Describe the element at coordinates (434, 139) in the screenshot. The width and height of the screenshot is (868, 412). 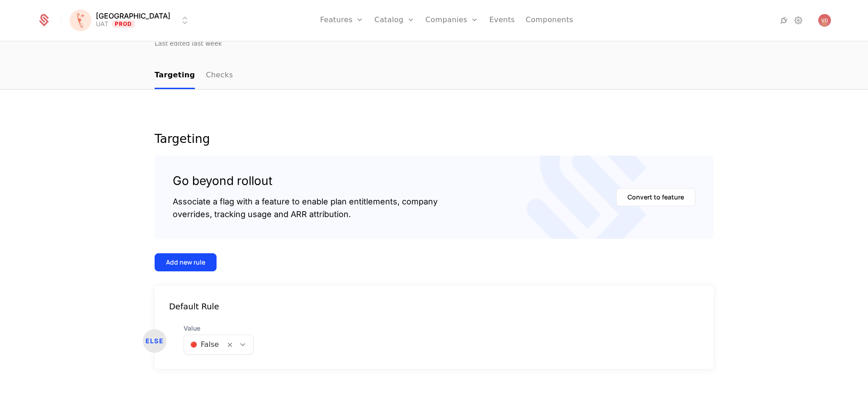
I see `div: Targeting` at that location.